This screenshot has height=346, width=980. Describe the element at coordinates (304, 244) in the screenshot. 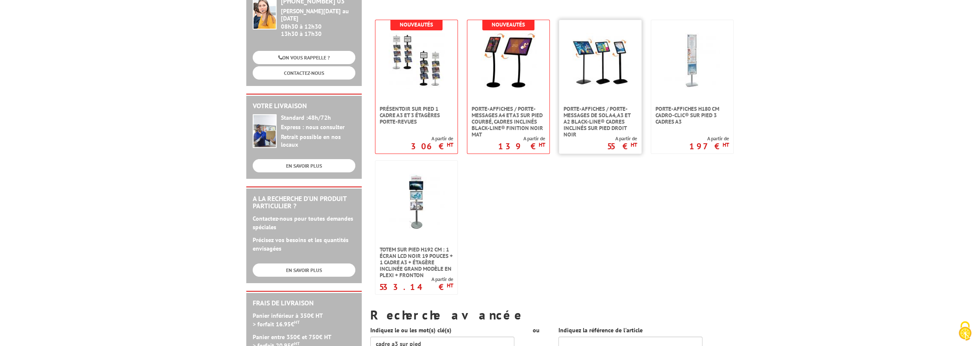

I see `p: Précisez vos besoins et les quantités envisagées` at that location.